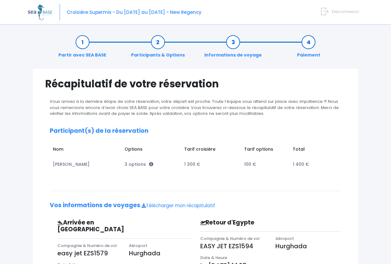 This screenshot has width=391, height=264. I want to click on a: Télécharger mon récapitulatif, so click(178, 205).